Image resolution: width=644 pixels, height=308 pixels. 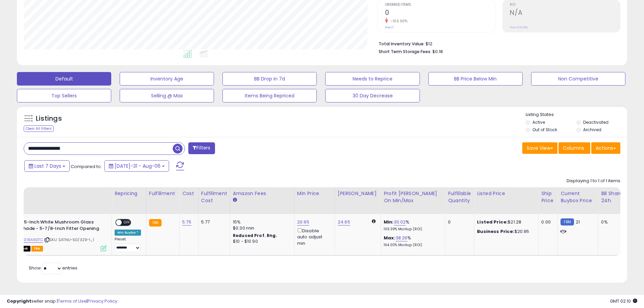 What do you see at coordinates (577, 115) in the screenshot?
I see `p: Listing States:` at bounding box center [577, 115].